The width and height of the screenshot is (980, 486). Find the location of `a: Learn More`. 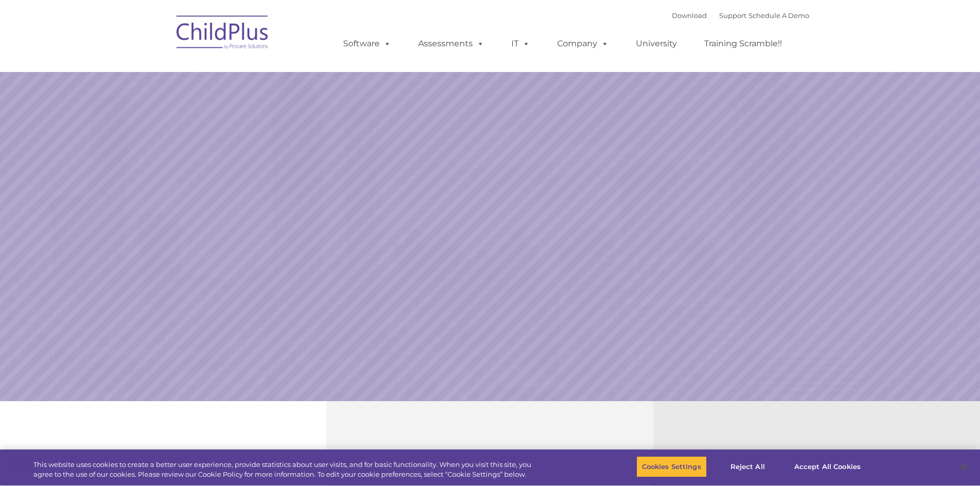

a: Learn More is located at coordinates (747, 313).